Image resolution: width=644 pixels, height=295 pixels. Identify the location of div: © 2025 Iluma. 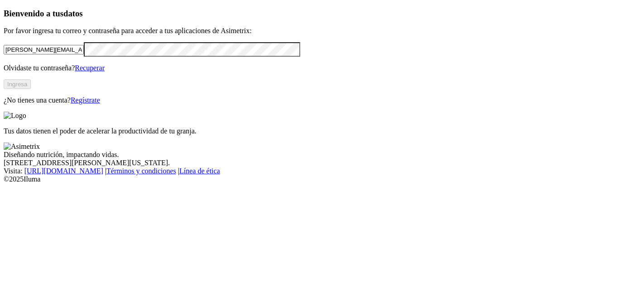
(322, 179).